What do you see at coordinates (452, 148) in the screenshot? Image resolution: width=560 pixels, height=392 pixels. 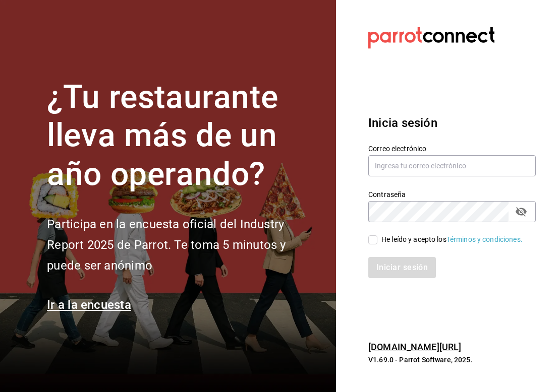 I see `label: Correo electrónico` at bounding box center [452, 148].